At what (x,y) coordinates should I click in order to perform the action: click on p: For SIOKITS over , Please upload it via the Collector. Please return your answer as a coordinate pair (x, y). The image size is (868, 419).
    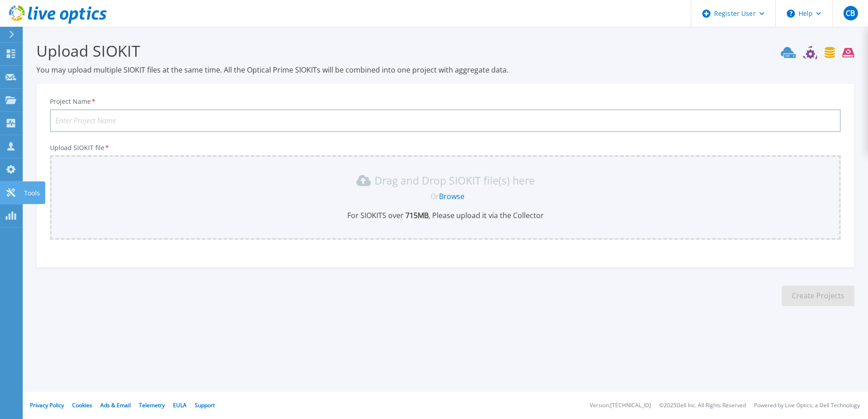
    Looking at the image, I should click on (445, 215).